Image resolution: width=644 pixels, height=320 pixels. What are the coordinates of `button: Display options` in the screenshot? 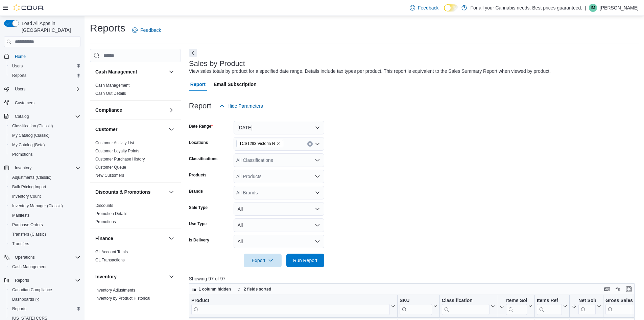 It's located at (618, 289).